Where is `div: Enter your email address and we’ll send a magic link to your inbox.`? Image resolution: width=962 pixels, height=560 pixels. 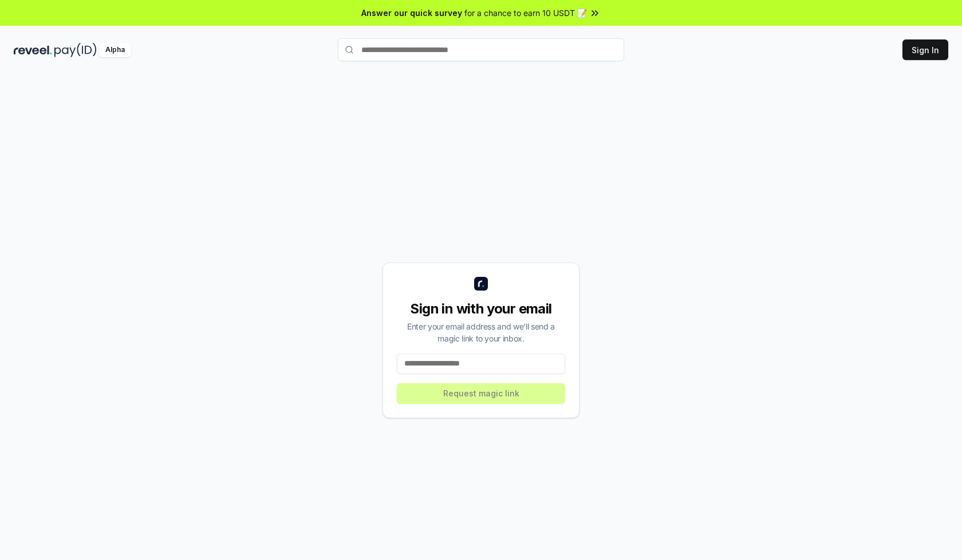 div: Enter your email address and we’ll send a magic link to your inbox. is located at coordinates (481, 333).